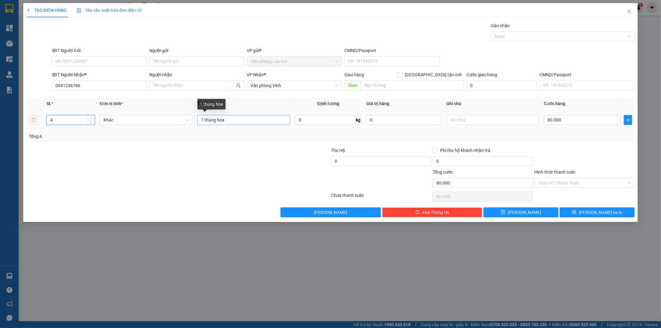 This screenshot has height=328, width=661. Describe the element at coordinates (481, 75) in the screenshot. I see `label: Cước giao hàng` at that location.